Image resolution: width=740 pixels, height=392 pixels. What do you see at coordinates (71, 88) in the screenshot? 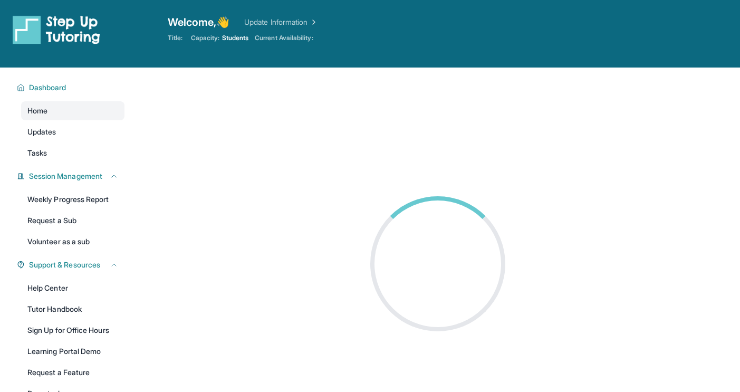
I see `button: Dashboard` at bounding box center [71, 88].